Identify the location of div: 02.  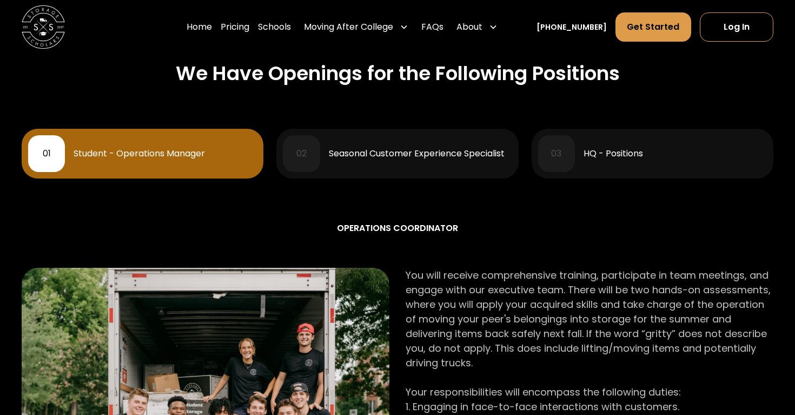
(301, 154).